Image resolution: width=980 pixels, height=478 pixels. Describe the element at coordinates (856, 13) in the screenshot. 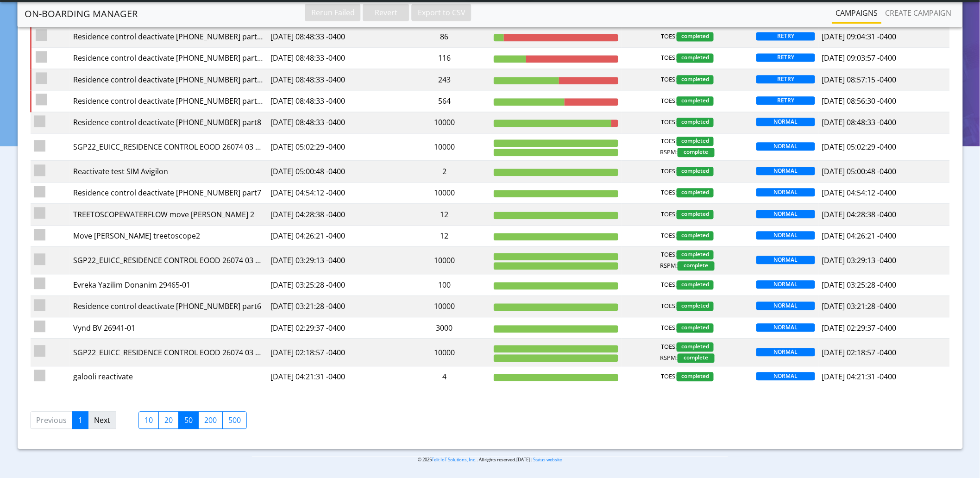

I see `a: Campaigns` at that location.